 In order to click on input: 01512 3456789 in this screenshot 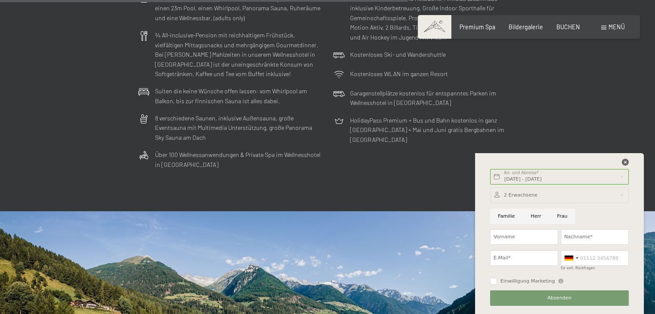, I will do `click(595, 258)`.